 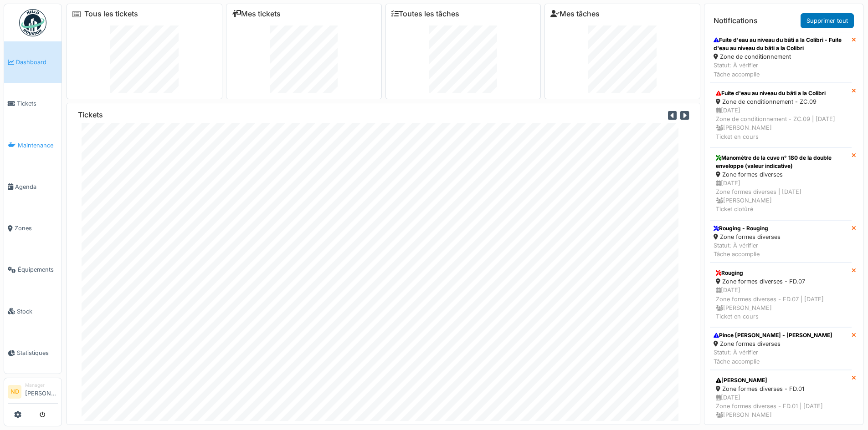 I want to click on span: Maintenance, so click(x=38, y=145).